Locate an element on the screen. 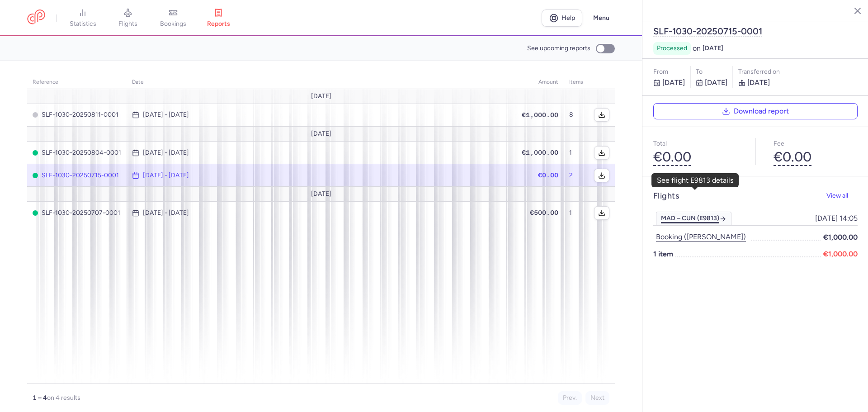 The image size is (868, 412). td: 2 is located at coordinates (576, 176).